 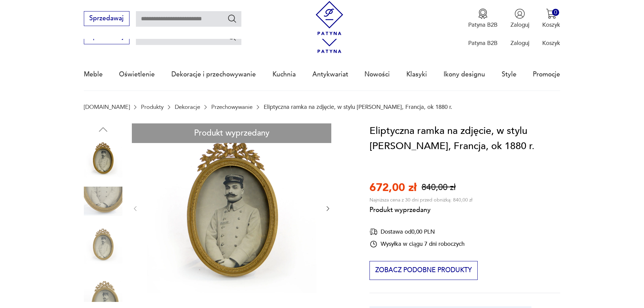 What do you see at coordinates (232, 107) in the screenshot?
I see `a: Przechowywanie` at bounding box center [232, 107].